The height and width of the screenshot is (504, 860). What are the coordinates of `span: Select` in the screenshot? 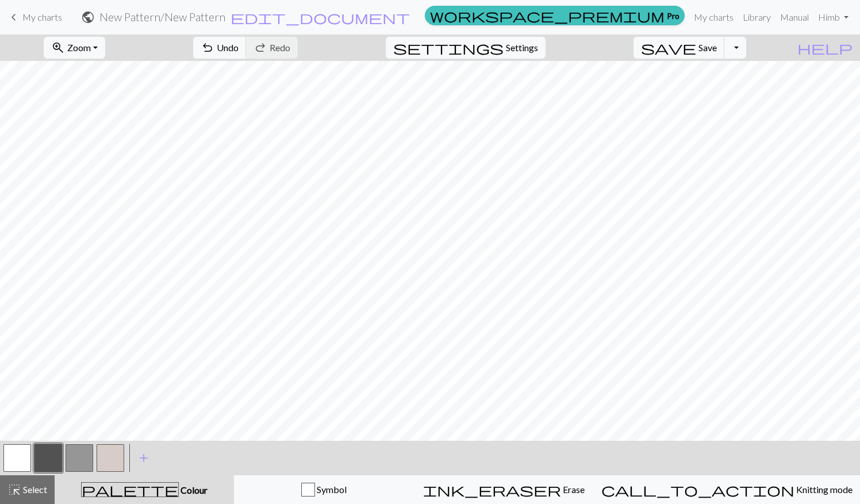 It's located at (34, 489).